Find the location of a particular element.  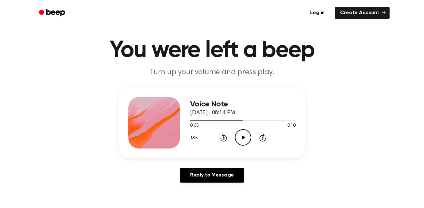

button: 1.0x is located at coordinates (195, 138).